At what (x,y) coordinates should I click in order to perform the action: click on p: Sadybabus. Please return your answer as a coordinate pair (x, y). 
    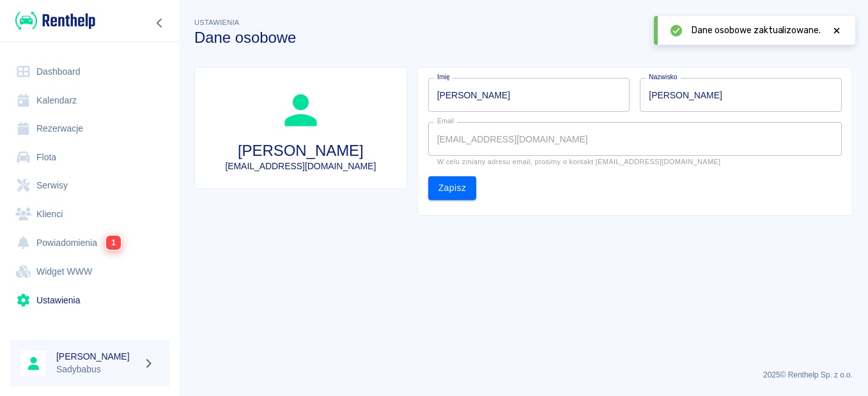
    Looking at the image, I should click on (97, 369).